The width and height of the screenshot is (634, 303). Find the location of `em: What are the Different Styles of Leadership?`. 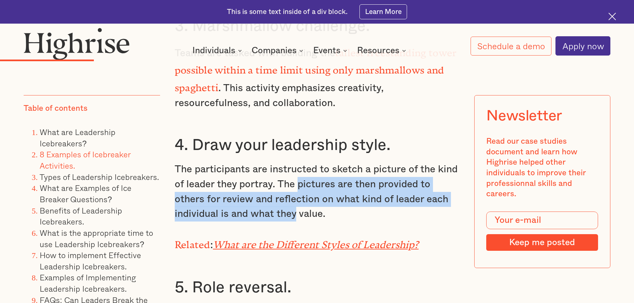

em: What are the Different Styles of Leadership? is located at coordinates (316, 242).